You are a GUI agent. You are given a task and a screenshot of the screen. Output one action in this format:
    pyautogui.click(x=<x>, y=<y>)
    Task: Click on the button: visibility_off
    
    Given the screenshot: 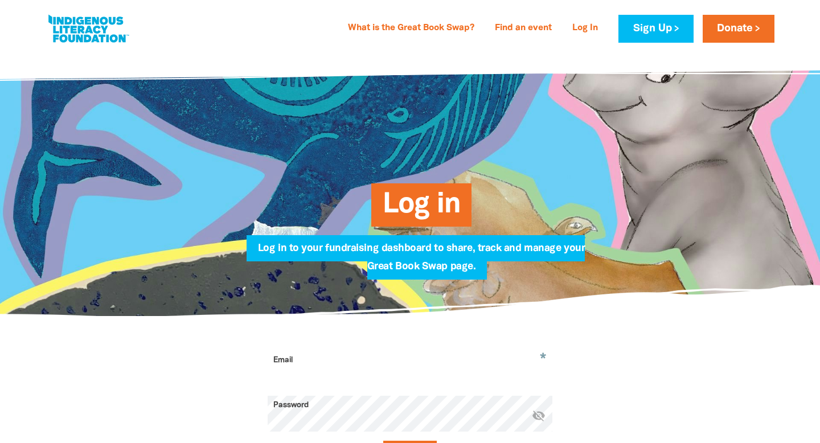 What is the action you would take?
    pyautogui.click(x=539, y=416)
    